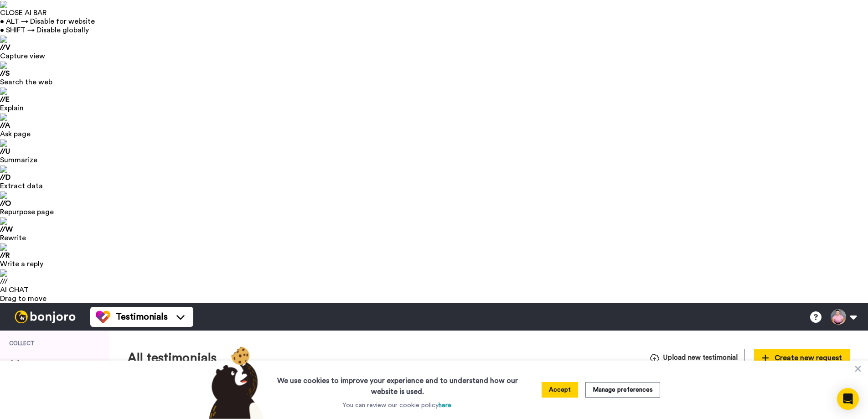  Describe the element at coordinates (559, 390) in the screenshot. I see `button: Accept` at that location.